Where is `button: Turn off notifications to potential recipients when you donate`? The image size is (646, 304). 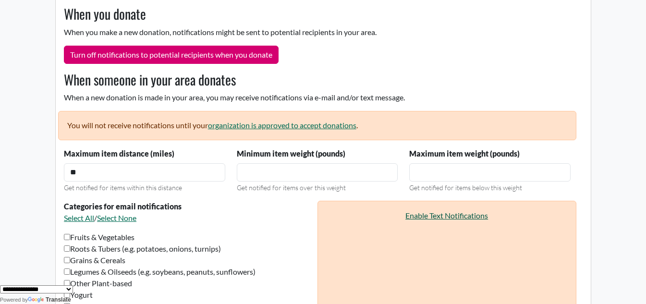
button: Turn off notifications to potential recipients when you donate is located at coordinates (171, 55).